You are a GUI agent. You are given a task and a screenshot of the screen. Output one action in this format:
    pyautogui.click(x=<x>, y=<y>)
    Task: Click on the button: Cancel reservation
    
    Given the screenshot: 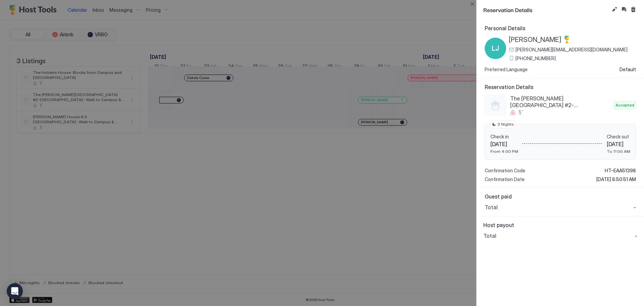 What is the action you would take?
    pyautogui.click(x=633, y=10)
    